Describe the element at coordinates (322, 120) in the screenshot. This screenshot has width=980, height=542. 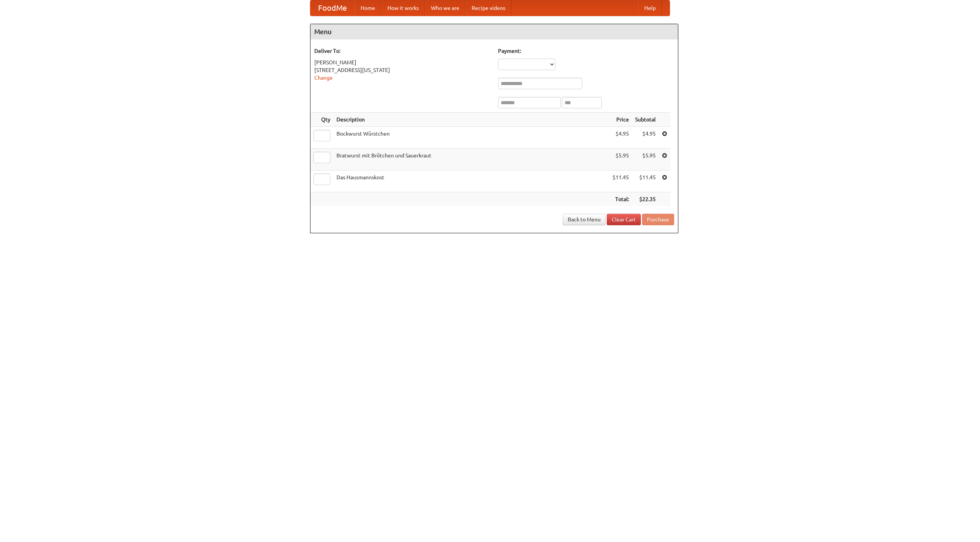
I see `th: Qty` at that location.